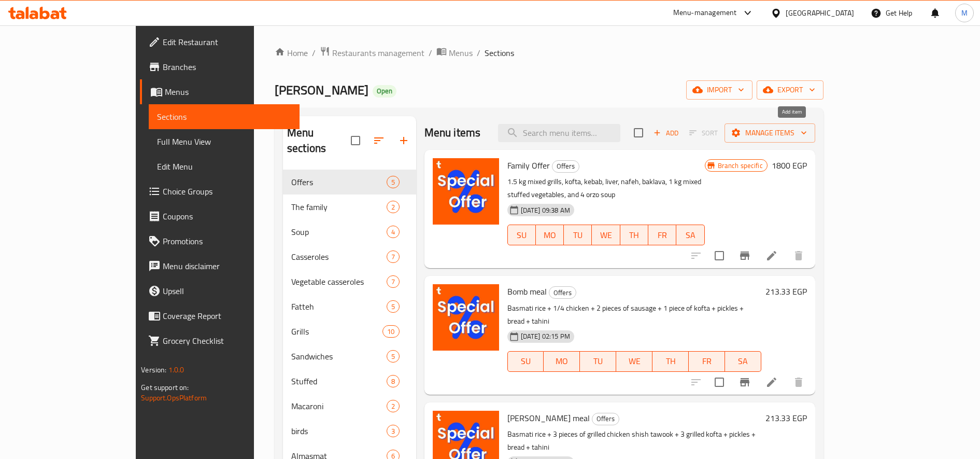  Describe the element at coordinates (339, 381) in the screenshot. I see `span: Stuffed` at that location.